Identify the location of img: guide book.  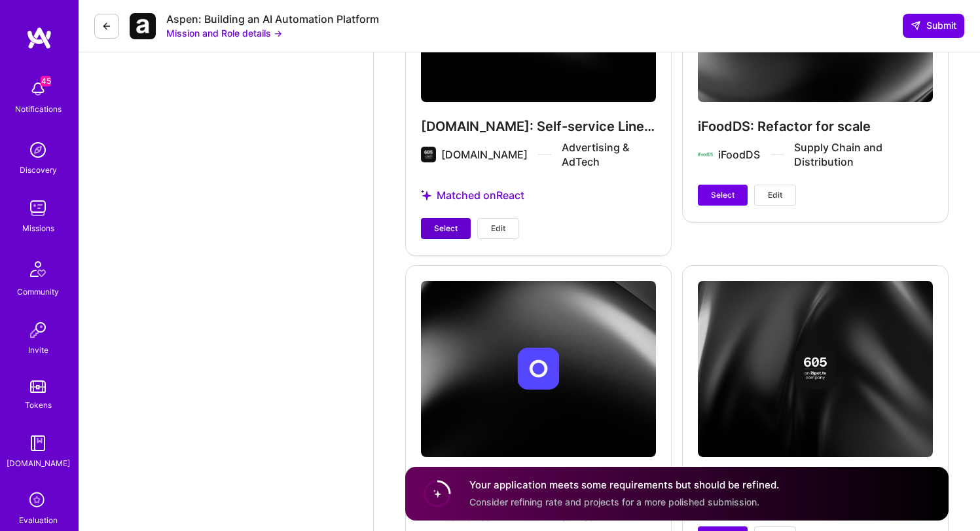
(38, 444).